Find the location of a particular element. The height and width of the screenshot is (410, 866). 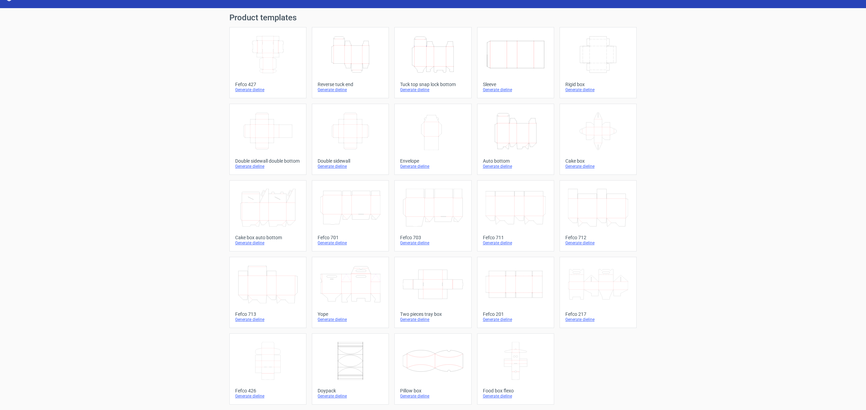

div: Tuck top snap lock bottom is located at coordinates (432, 84).